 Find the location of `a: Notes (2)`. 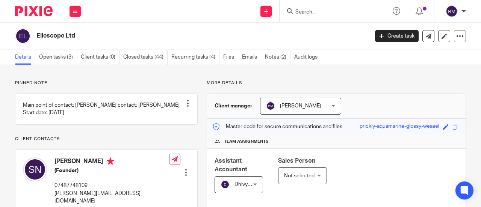

a: Notes (2) is located at coordinates (278, 57).